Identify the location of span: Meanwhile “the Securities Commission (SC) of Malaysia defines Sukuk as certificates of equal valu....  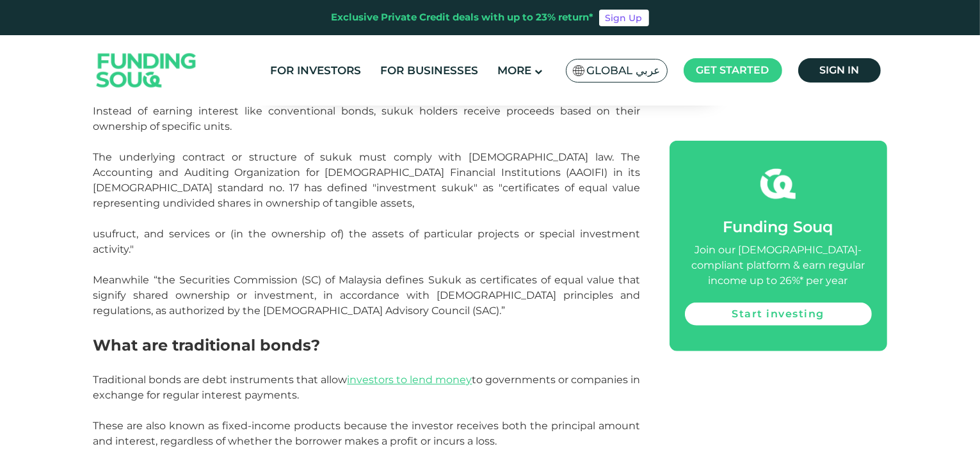
(367, 295).